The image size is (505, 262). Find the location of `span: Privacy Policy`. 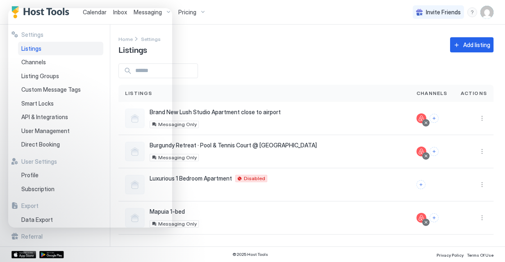

span: Privacy Policy is located at coordinates (450, 255).